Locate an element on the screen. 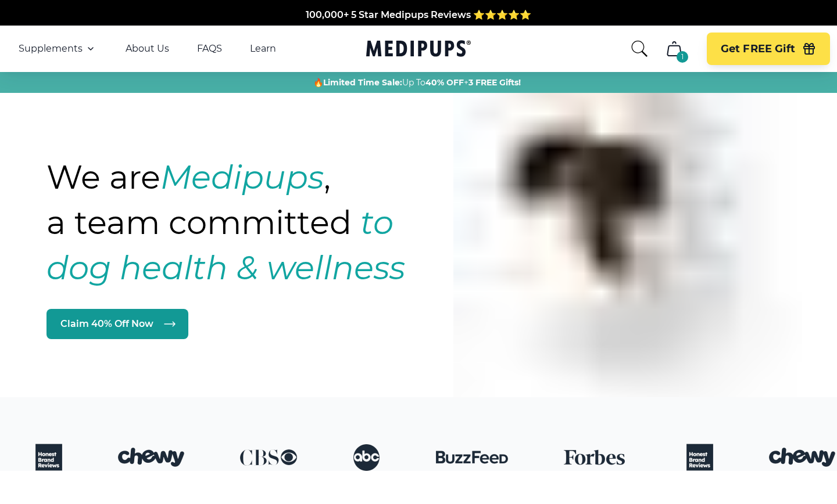  span: Supplements is located at coordinates (51, 49).